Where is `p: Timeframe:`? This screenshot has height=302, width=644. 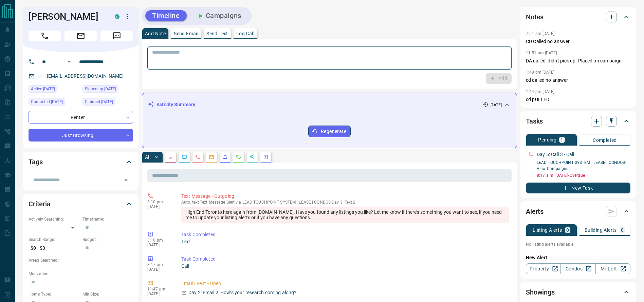 p: Timeframe: is located at coordinates (107, 220).